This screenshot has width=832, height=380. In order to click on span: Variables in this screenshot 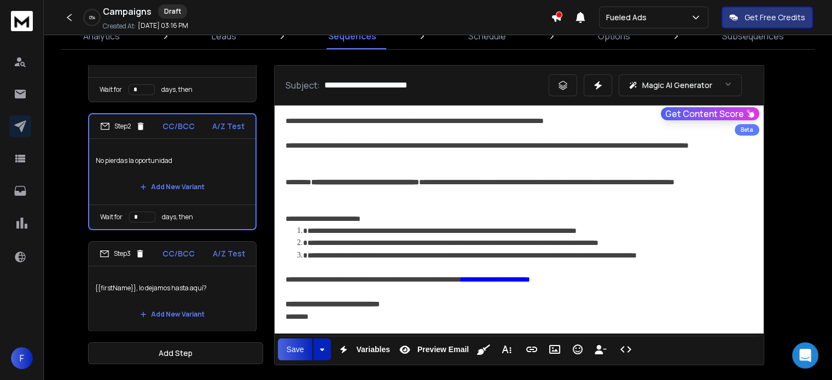, I will do `click(373, 349)`.